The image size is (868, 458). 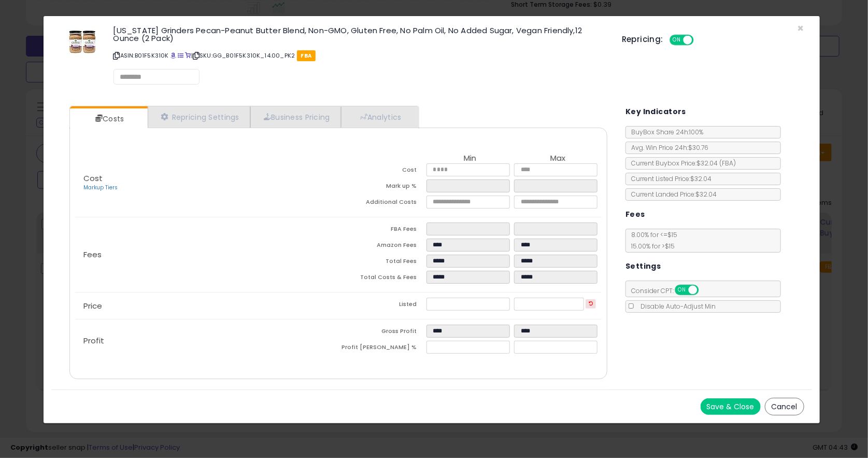 I want to click on p: Price, so click(x=207, y=306).